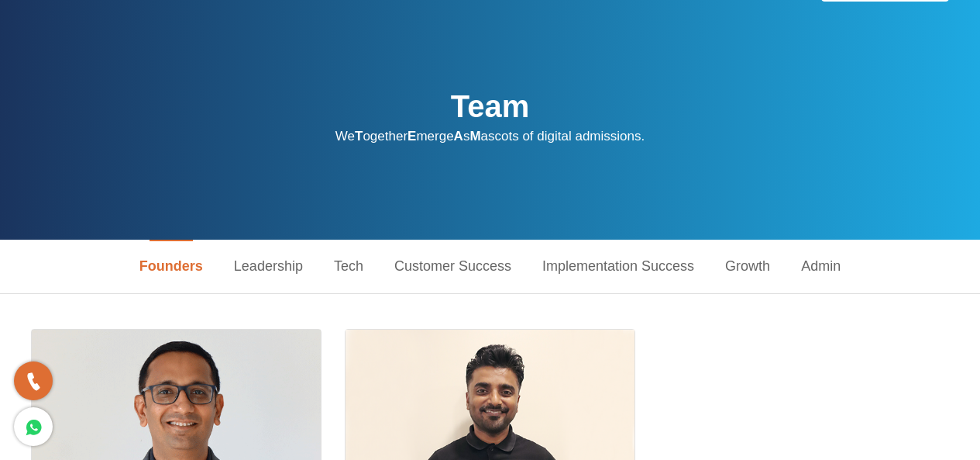 This screenshot has height=460, width=980. What do you see at coordinates (748, 266) in the screenshot?
I see `a: Growth` at bounding box center [748, 266].